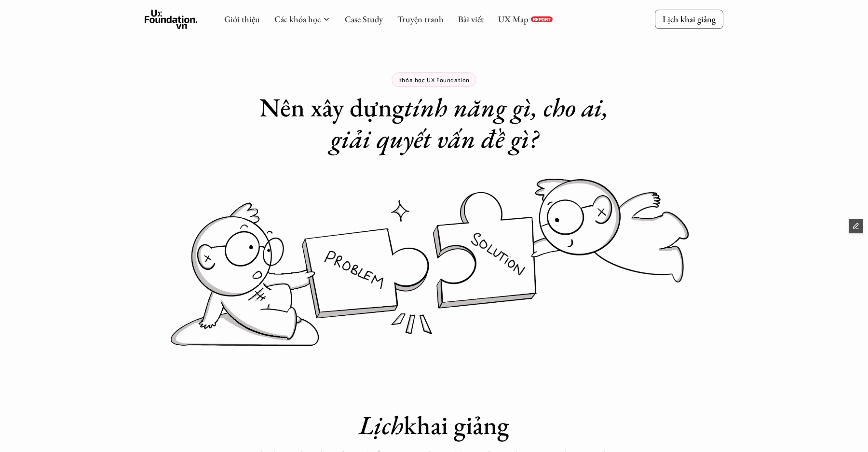  Describe the element at coordinates (471, 19) in the screenshot. I see `a: Bài viết` at that location.